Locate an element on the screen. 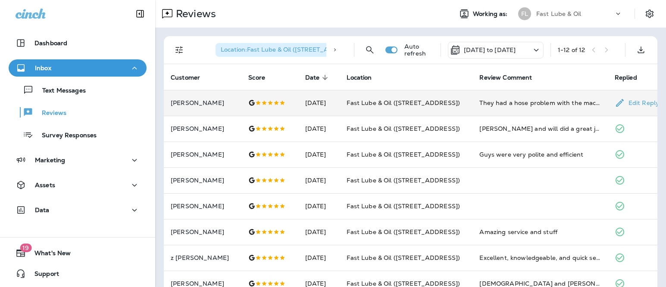  p: Text Messages is located at coordinates (59, 91).